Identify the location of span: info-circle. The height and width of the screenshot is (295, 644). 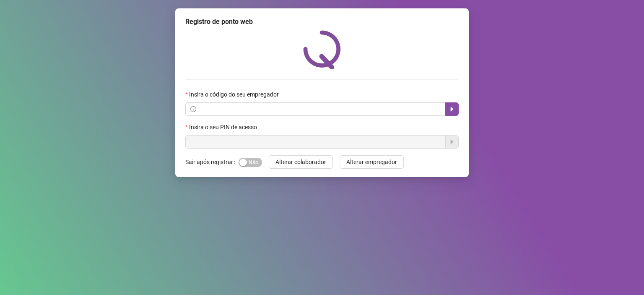
(193, 109).